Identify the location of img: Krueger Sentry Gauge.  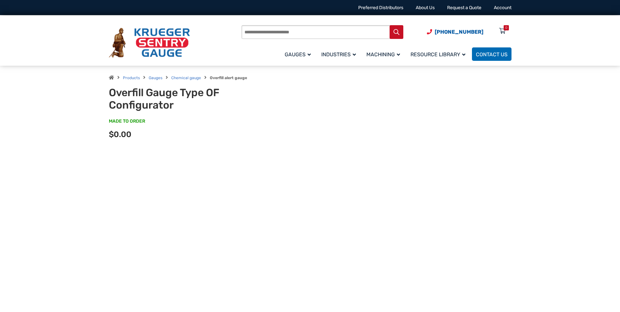
(149, 43).